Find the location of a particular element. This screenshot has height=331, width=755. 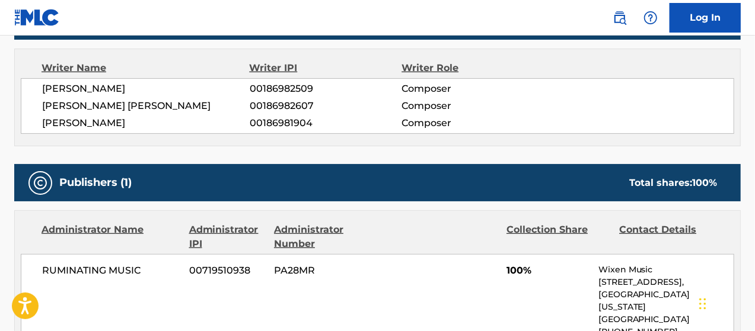

div: Writer IPI is located at coordinates (325, 68).